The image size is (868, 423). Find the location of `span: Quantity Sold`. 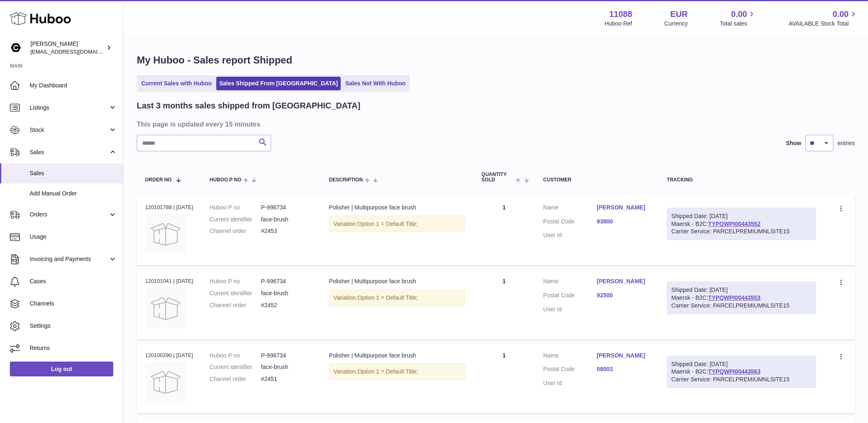

span: Quantity Sold is located at coordinates (498, 177).